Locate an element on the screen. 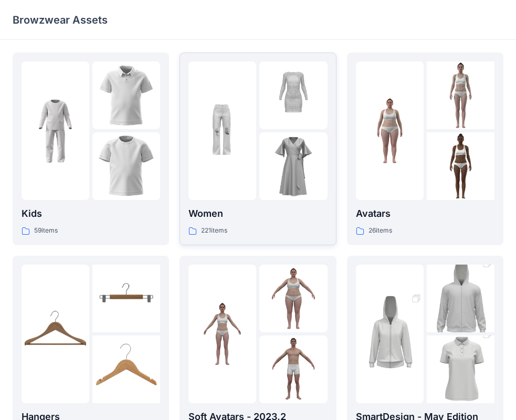 The image size is (516, 420). p: Browzwear Assets is located at coordinates (60, 20).